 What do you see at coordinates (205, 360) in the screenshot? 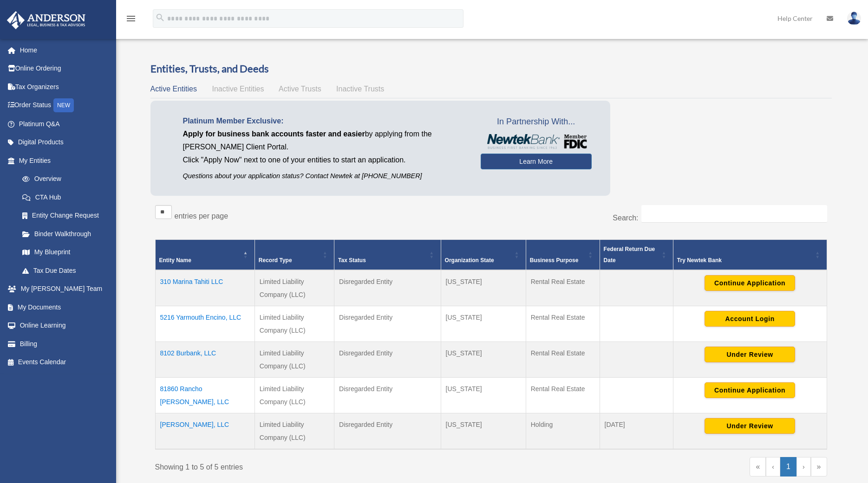
I see `td: 8102 Burbank, LLC` at bounding box center [205, 360].